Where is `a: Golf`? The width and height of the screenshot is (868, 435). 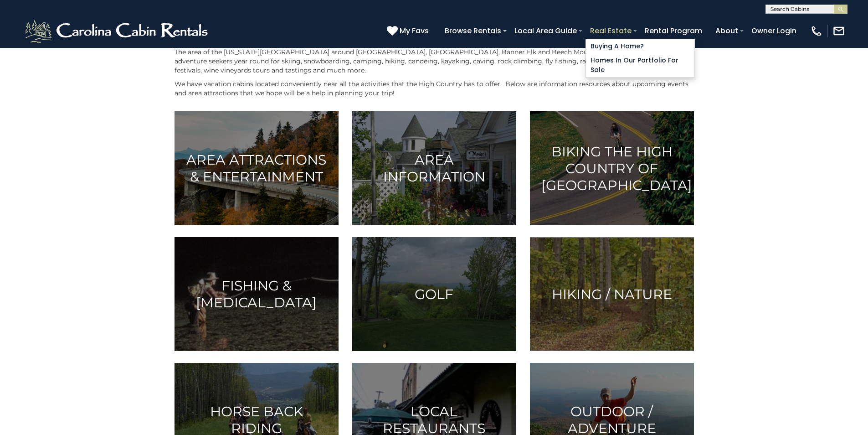 a: Golf is located at coordinates (434, 294).